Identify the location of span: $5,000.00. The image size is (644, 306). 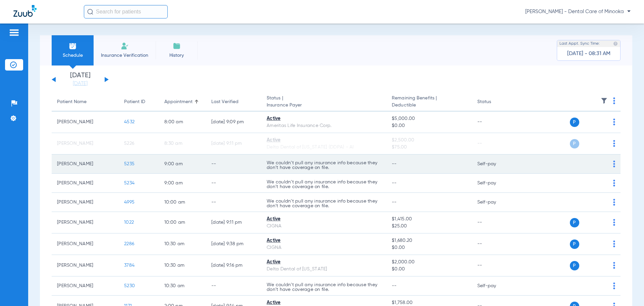
(429, 119).